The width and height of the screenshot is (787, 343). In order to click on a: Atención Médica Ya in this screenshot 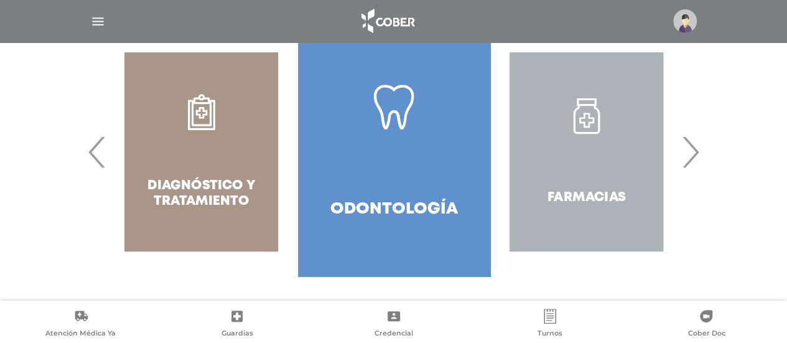, I will do `click(80, 324)`.